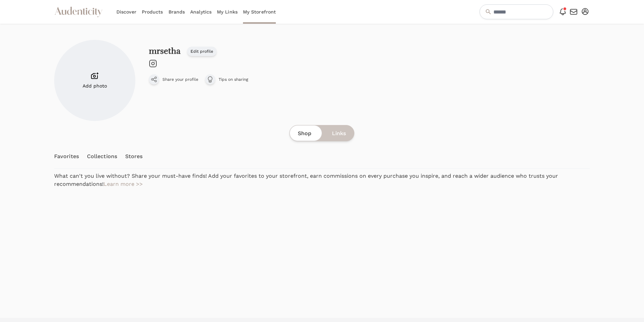 Image resolution: width=644 pixels, height=322 pixels. Describe the element at coordinates (95, 86) in the screenshot. I see `span: Add photo` at that location.